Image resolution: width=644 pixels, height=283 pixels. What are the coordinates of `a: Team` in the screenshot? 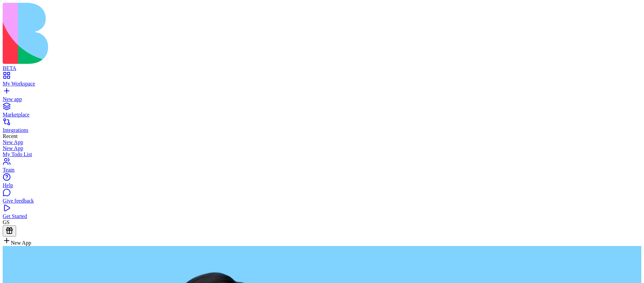 It's located at (322, 167).